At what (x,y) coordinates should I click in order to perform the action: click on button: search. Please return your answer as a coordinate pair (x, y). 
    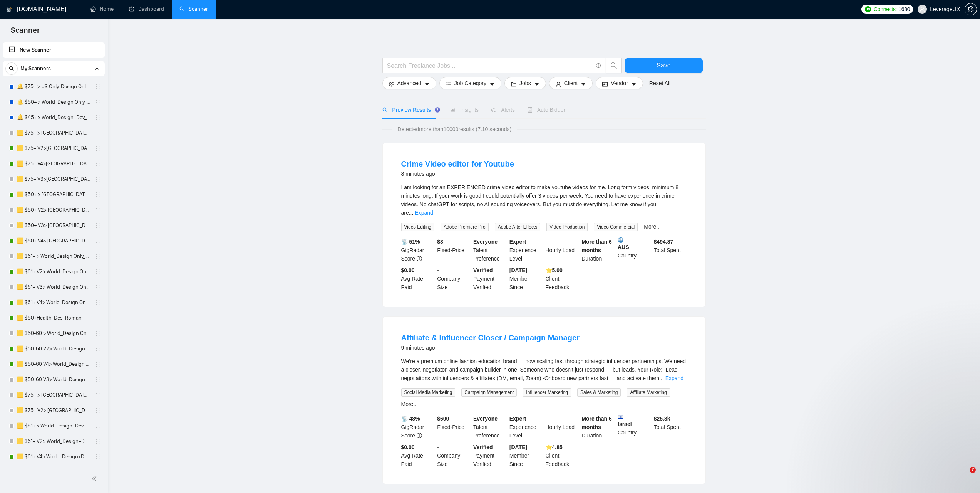
    Looking at the image, I should click on (11, 69).